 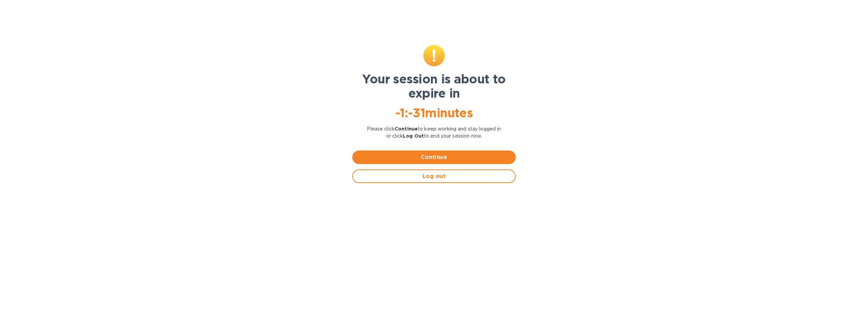 I want to click on span: Log out, so click(x=434, y=176).